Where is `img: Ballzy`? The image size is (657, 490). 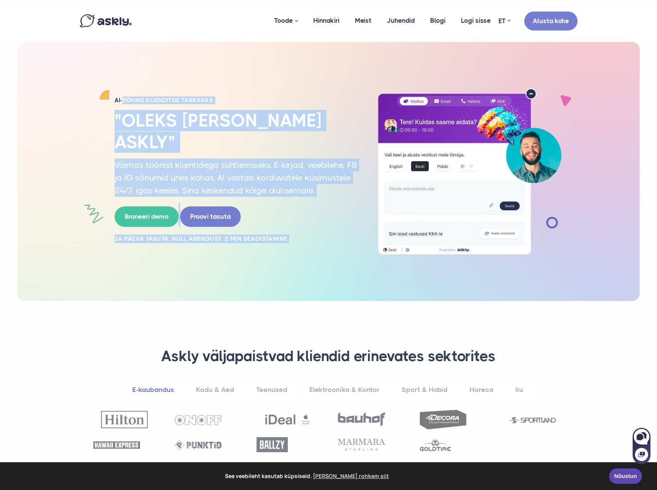 img: Ballzy is located at coordinates (272, 445).